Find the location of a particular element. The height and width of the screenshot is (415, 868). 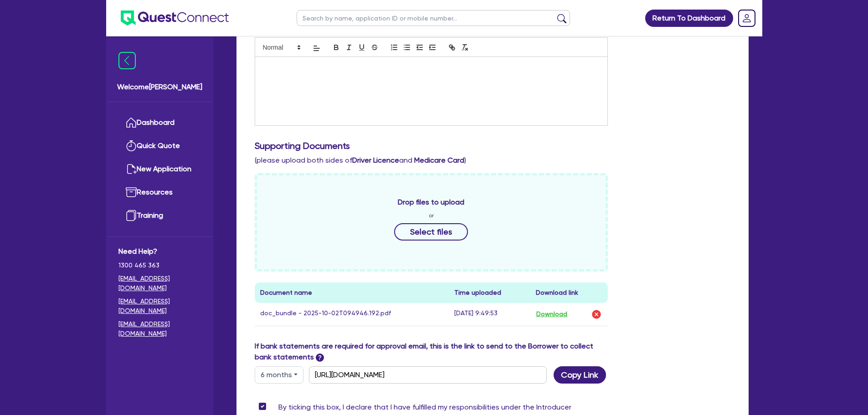

img: delete-icon is located at coordinates (597, 315).